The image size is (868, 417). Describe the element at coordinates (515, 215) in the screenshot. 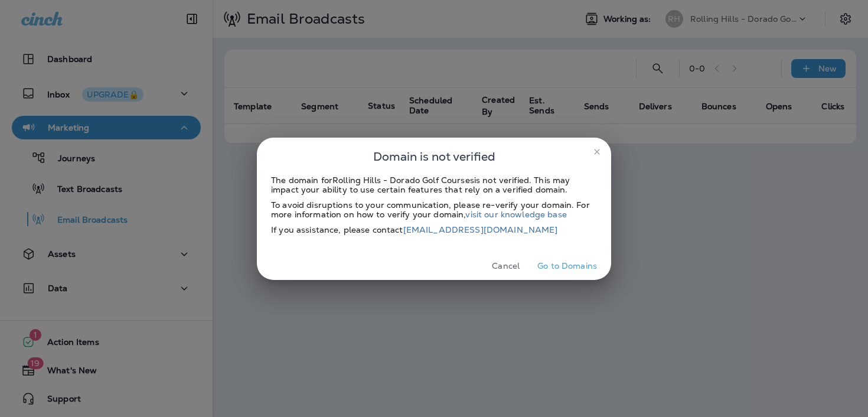

I see `a: visit our knowledge base` at that location.